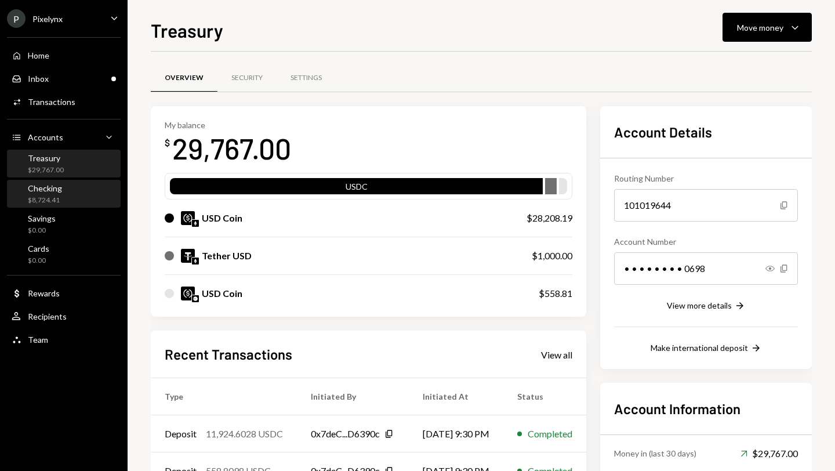 The width and height of the screenshot is (835, 471). What do you see at coordinates (64, 339) in the screenshot?
I see `a: Team` at bounding box center [64, 339].